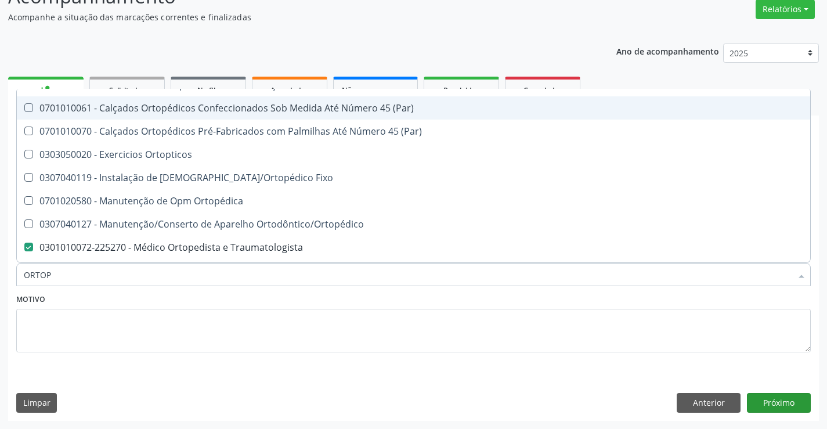 The width and height of the screenshot is (827, 429). What do you see at coordinates (127, 90) in the screenshot?
I see `span: Solicitados` at bounding box center [127, 90].